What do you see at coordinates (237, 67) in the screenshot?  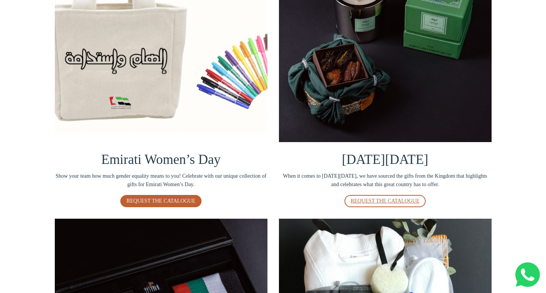 I see `span: Number of gifts` at bounding box center [237, 67].